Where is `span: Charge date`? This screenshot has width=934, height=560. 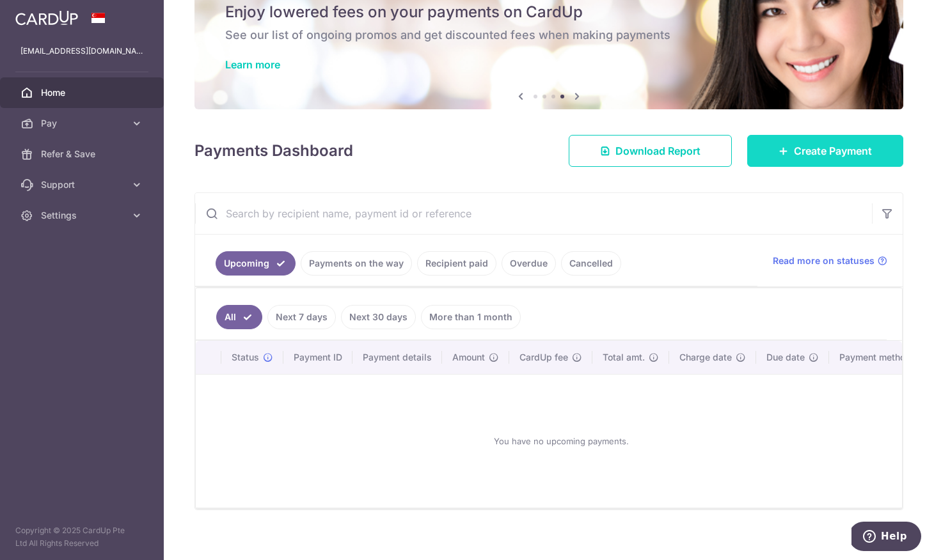 span: Charge date is located at coordinates (705, 357).